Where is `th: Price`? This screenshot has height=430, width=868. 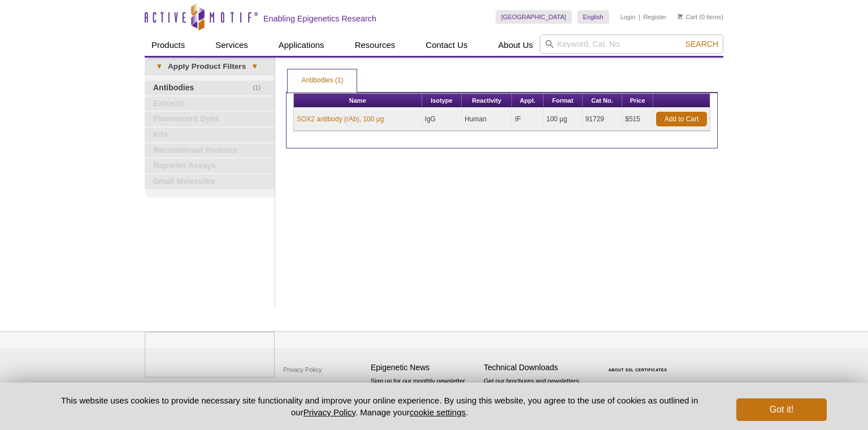 th: Price is located at coordinates (637, 100).